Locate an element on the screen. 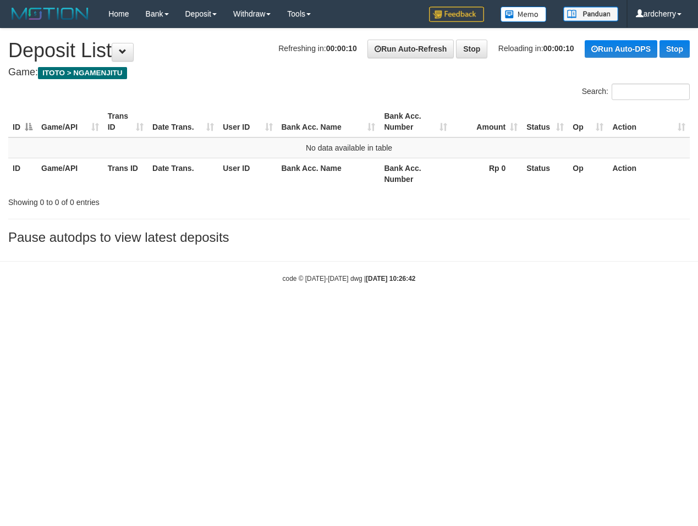  img: Button%20Memo.svg is located at coordinates (524, 14).